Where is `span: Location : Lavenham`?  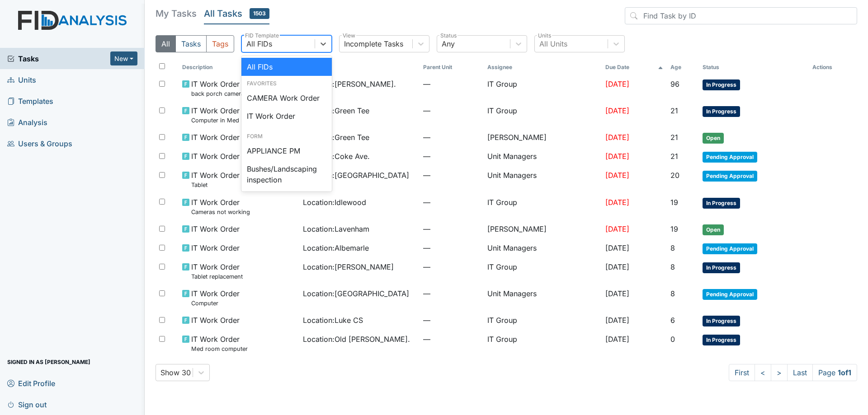 span: Location : Lavenham is located at coordinates (336, 229).